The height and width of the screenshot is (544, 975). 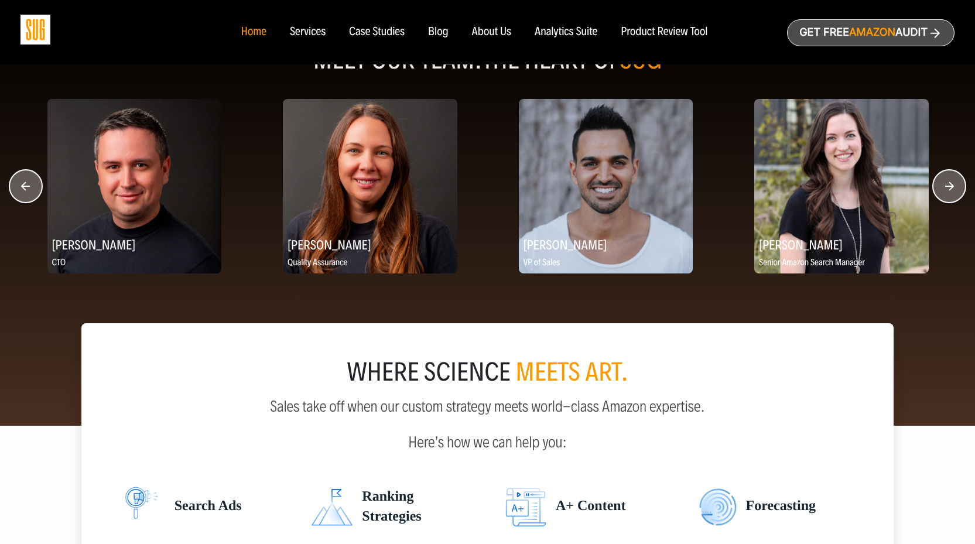 I want to click on a: Get freeAmazonAudit, so click(x=871, y=33).